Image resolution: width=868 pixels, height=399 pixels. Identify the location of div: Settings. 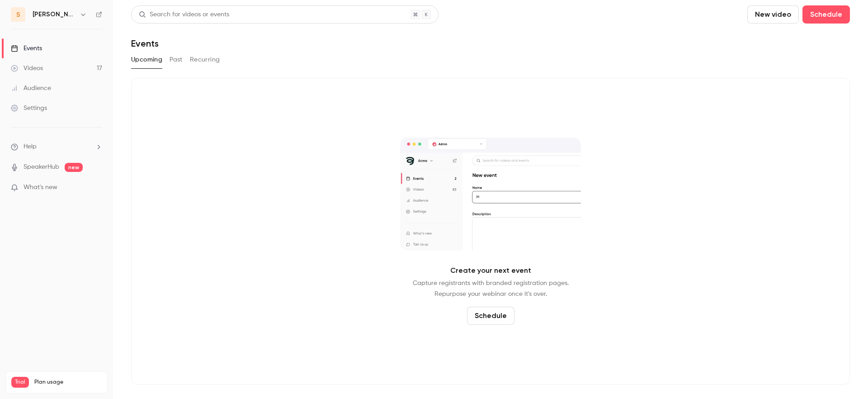
(29, 108).